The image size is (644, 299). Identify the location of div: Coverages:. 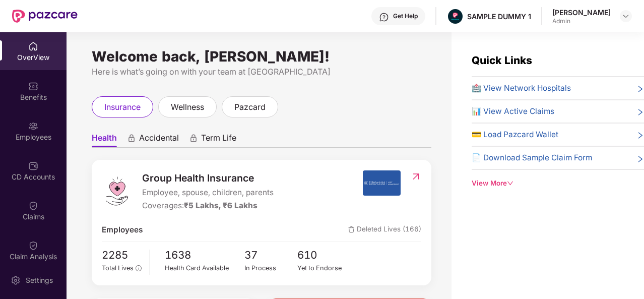
(207, 206).